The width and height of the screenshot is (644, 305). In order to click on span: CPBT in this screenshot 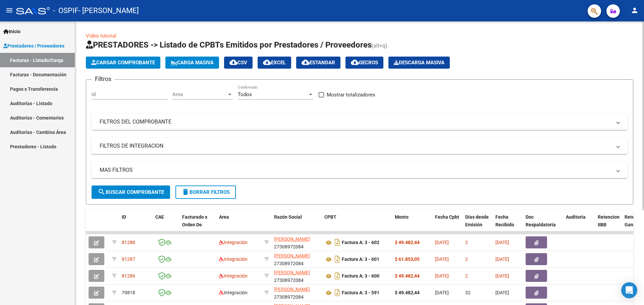, I will do `click(330, 217)`.